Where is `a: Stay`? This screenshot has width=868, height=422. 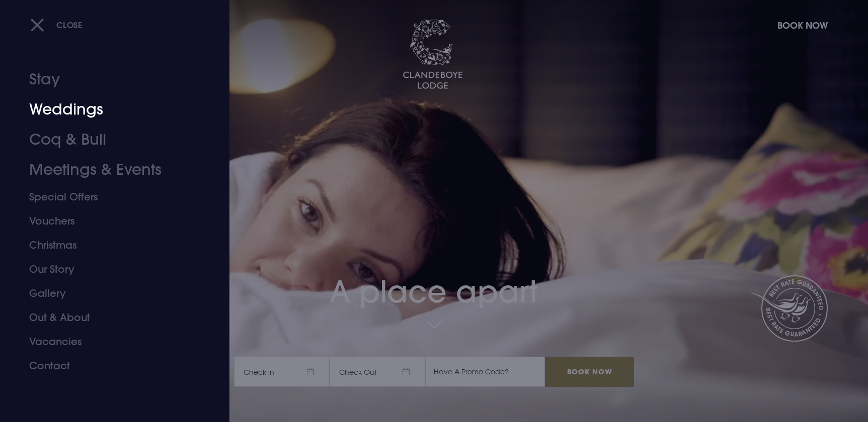 a: Stay is located at coordinates (109, 79).